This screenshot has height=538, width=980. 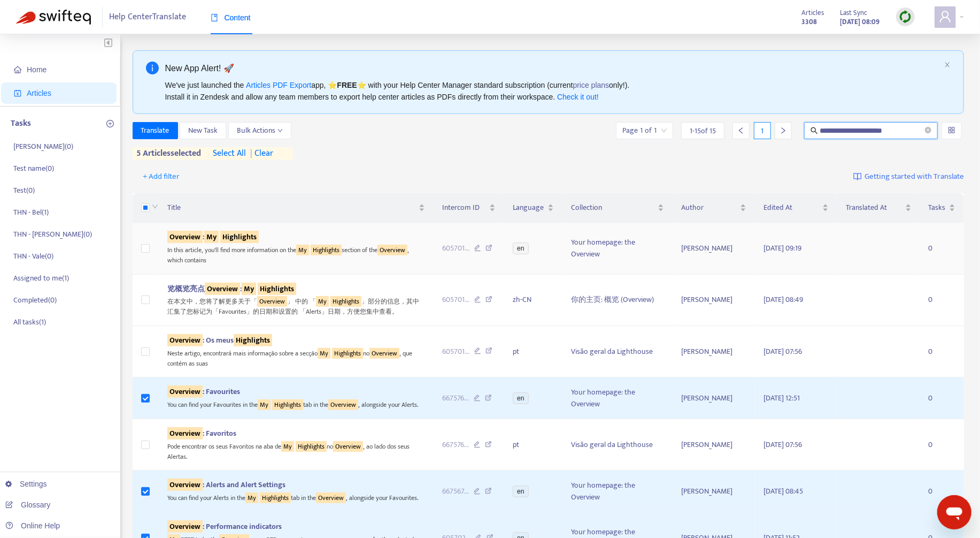 I want to click on span: book, so click(x=214, y=18).